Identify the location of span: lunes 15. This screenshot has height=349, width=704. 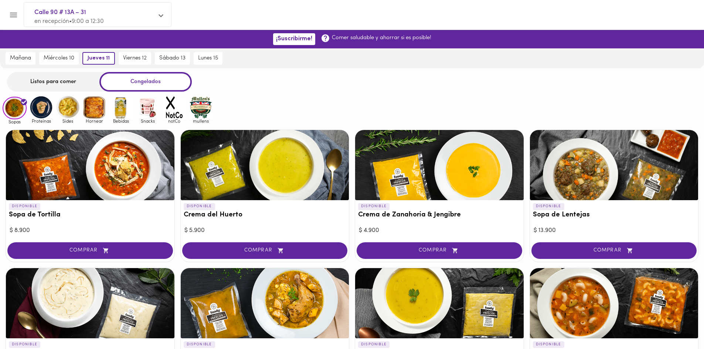
(208, 58).